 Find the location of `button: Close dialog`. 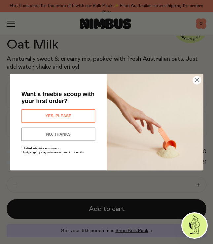

button: Close dialog is located at coordinates (196, 80).